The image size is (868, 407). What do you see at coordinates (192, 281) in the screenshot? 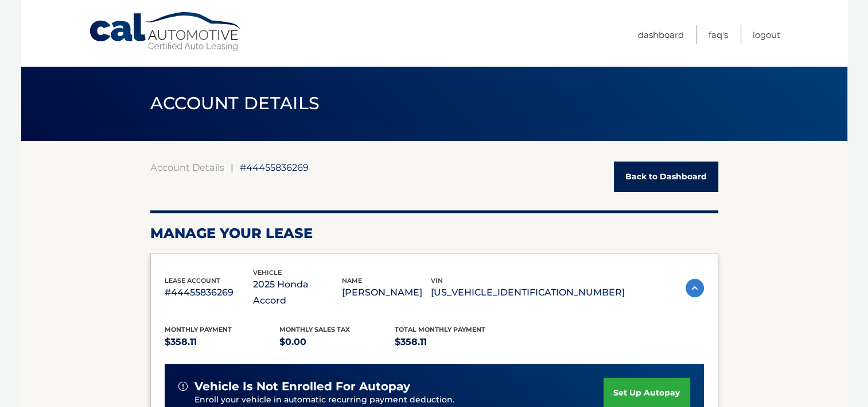
I see `span: lease account` at bounding box center [192, 281].